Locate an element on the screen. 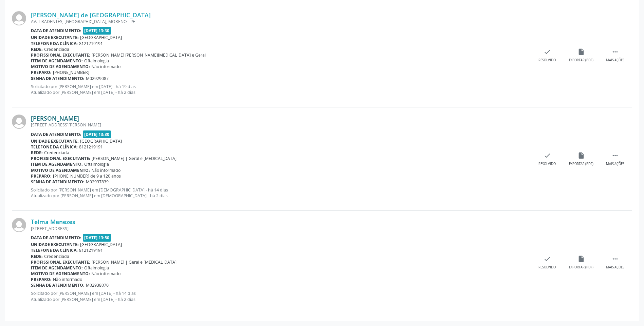 Image resolution: width=644 pixels, height=326 pixels. span: M02937839 is located at coordinates (97, 181).